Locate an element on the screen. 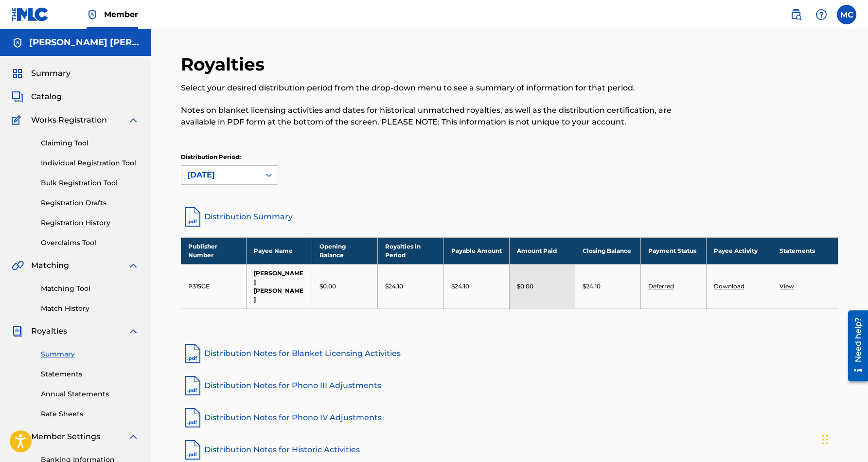 This screenshot has width=868, height=462. th: Payable Amount is located at coordinates (476, 250).